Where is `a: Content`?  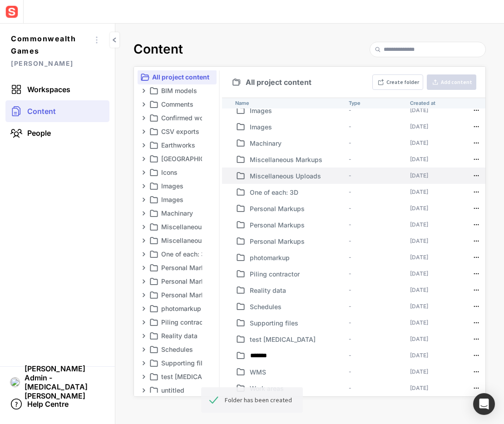 a: Content is located at coordinates (57, 111).